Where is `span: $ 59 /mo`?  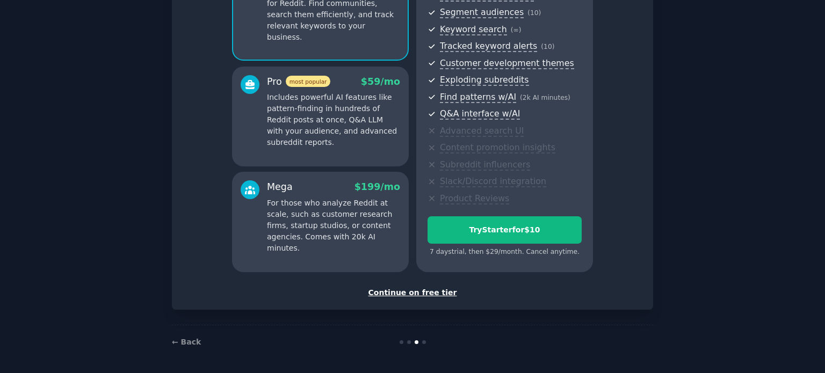 span: $ 59 /mo is located at coordinates (380, 82).